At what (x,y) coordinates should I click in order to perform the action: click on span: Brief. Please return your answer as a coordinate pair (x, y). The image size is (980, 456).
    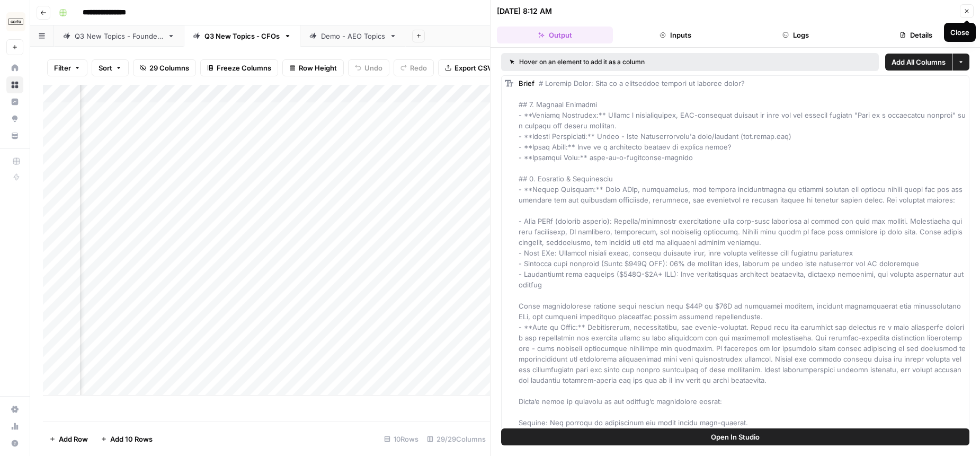
    Looking at the image, I should click on (526, 83).